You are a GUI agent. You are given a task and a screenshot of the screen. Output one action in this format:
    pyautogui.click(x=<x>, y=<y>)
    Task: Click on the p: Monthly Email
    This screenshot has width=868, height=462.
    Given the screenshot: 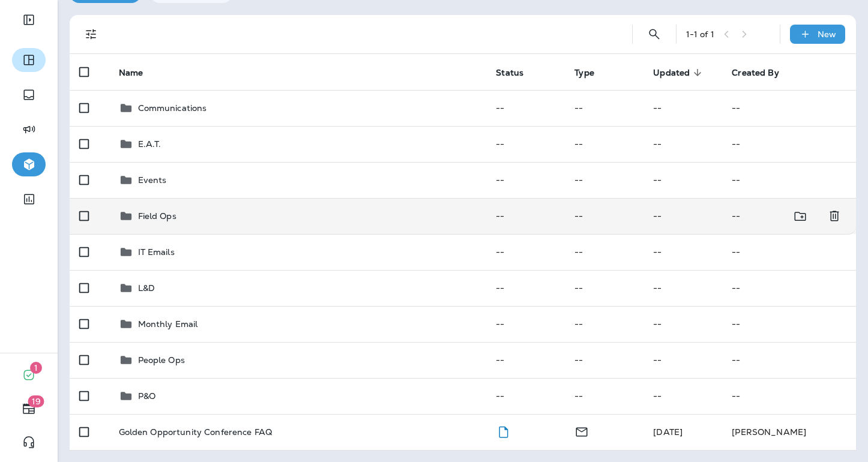 What is the action you would take?
    pyautogui.click(x=168, y=324)
    